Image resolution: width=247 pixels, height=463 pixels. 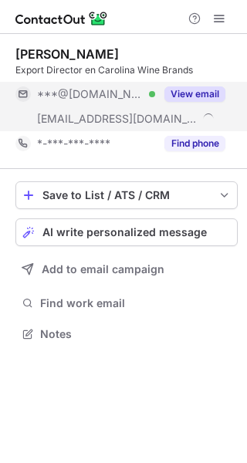 I want to click on span: AI write personalized message, so click(x=124, y=232).